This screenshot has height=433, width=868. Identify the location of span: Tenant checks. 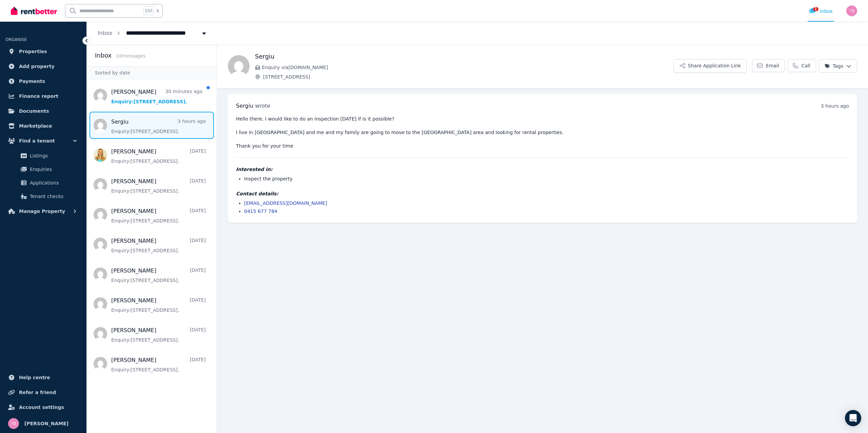
(52, 197).